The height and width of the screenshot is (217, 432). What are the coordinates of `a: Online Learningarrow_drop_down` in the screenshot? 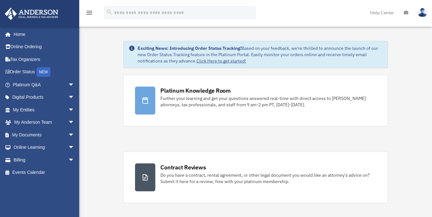 It's located at (44, 147).